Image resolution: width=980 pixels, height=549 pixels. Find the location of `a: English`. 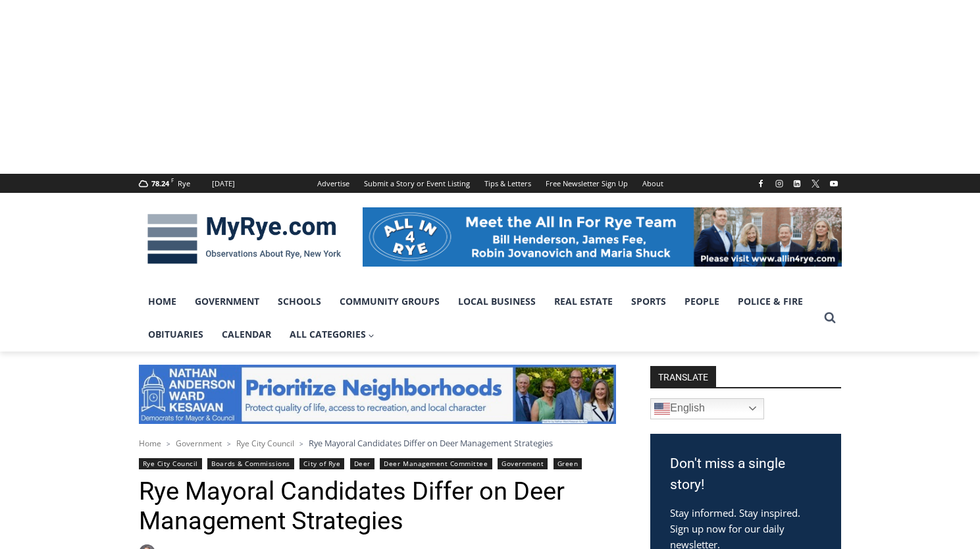

a: English is located at coordinates (707, 409).